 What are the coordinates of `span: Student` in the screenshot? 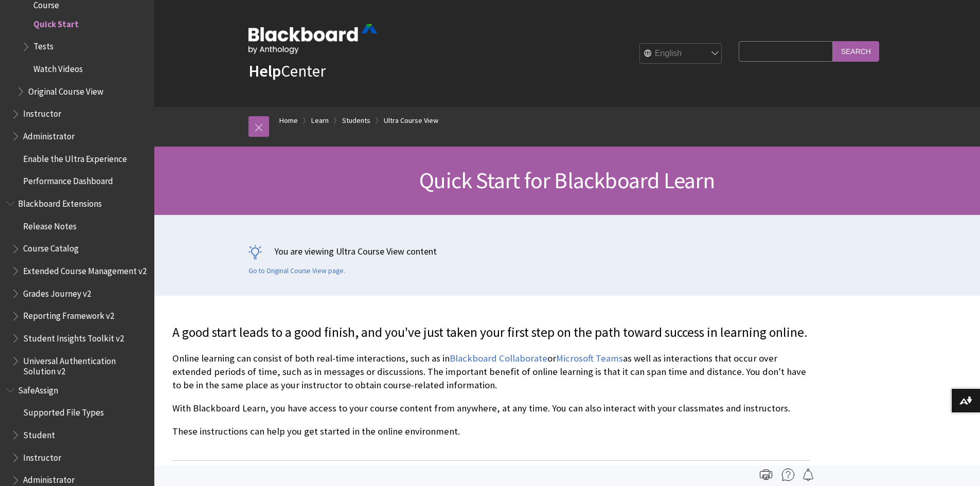 It's located at (39, 433).